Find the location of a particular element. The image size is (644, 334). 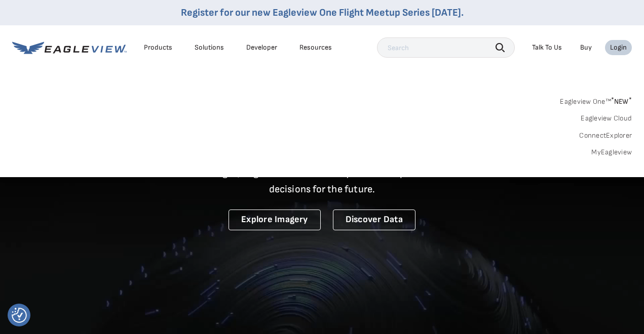

span: NEW is located at coordinates (621, 101).